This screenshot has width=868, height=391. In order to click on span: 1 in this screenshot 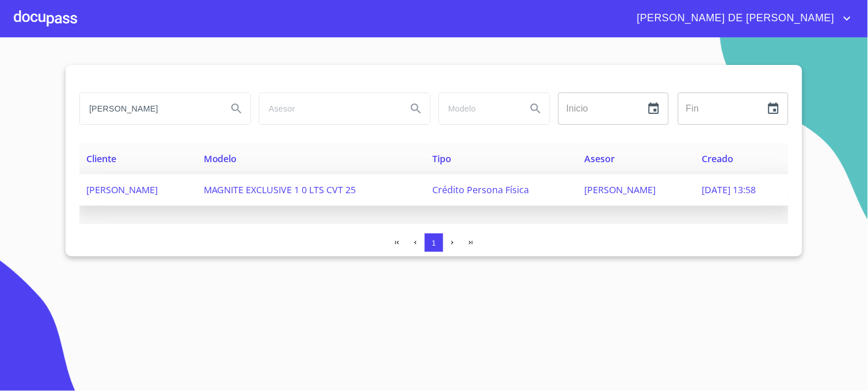, I will do `click(434, 243)`.